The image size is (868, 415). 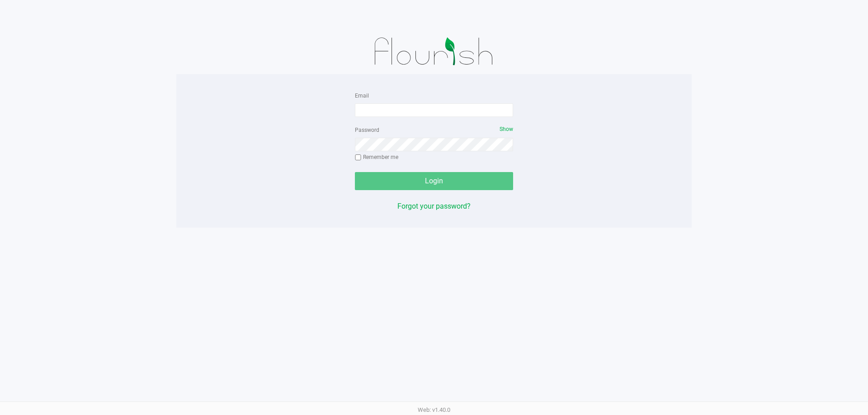 What do you see at coordinates (506, 129) in the screenshot?
I see `span: Show` at bounding box center [506, 129].